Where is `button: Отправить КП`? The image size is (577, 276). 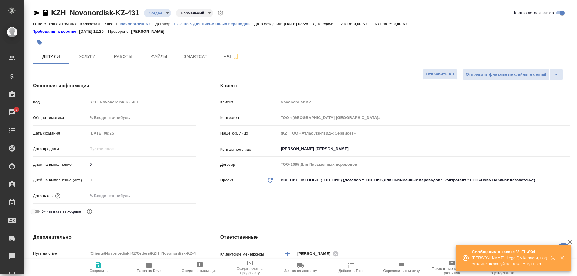 button: Отправить КП is located at coordinates (440, 74).